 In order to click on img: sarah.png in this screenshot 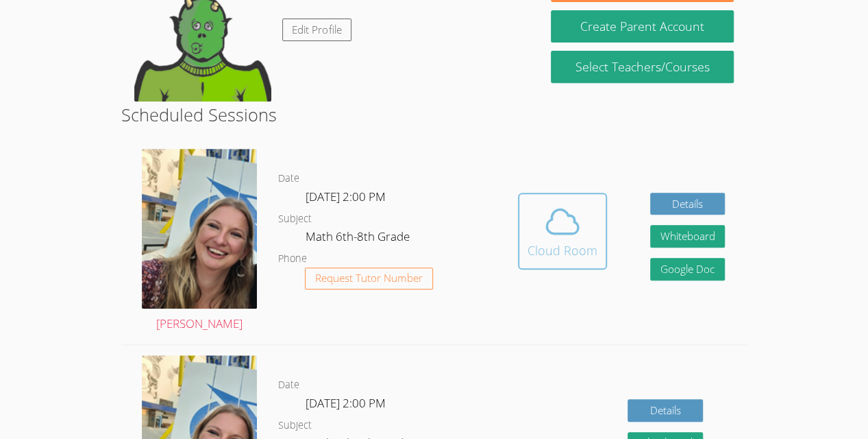, I will do `click(200, 228)`.